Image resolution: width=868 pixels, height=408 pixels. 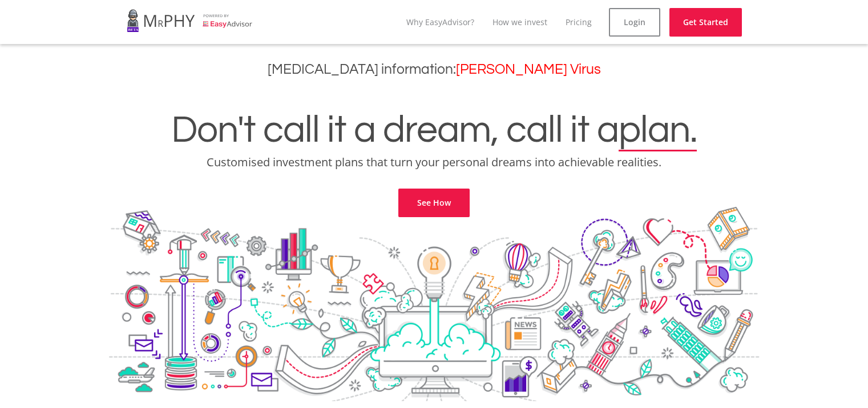 What do you see at coordinates (578, 22) in the screenshot?
I see `a: Pricing` at bounding box center [578, 22].